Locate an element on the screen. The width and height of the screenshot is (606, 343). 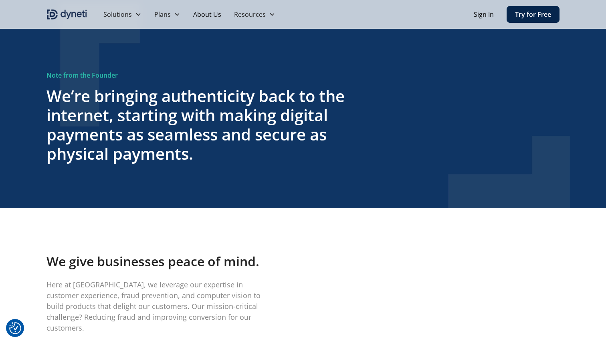
a: Sign In is located at coordinates (484, 14).